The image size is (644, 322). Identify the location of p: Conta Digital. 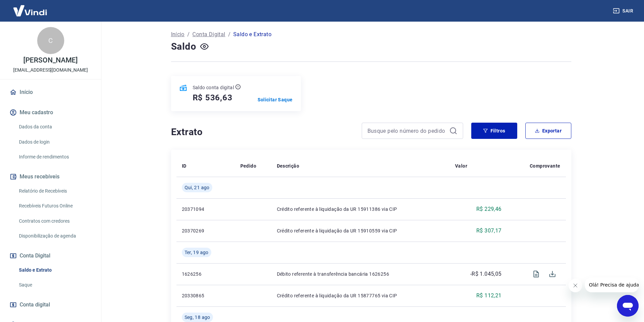
(209, 35).